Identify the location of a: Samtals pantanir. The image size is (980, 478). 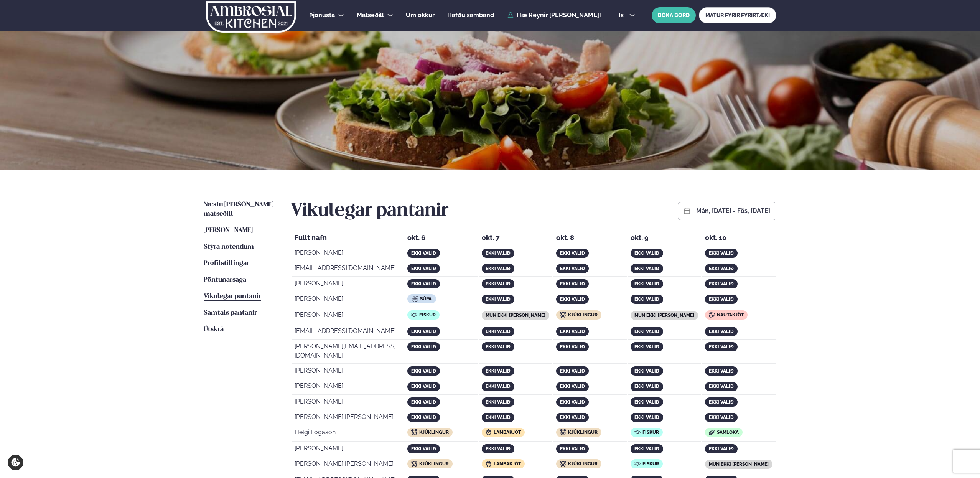
(230, 313).